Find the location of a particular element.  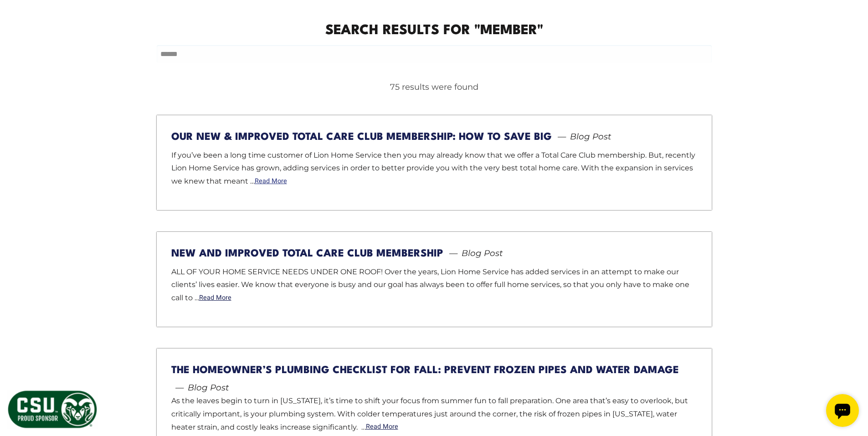

a: Our New & Improved Total Care Club Membership: How to Save Big is located at coordinates (361, 137).